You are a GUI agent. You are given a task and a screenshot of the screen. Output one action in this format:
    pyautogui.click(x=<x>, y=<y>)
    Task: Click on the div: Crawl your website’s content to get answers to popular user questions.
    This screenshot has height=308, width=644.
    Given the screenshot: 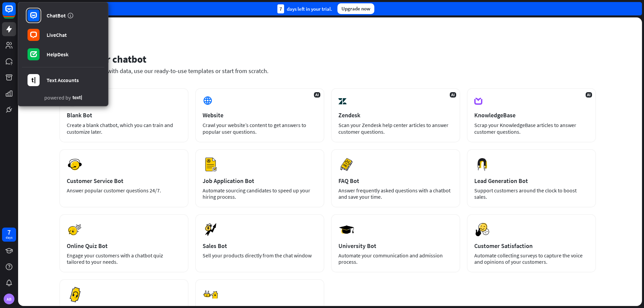 What is the action you would take?
    pyautogui.click(x=260, y=129)
    